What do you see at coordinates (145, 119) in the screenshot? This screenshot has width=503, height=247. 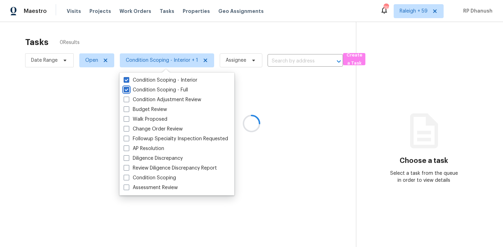 I see `label: Walk Proposed` at bounding box center [145, 119].